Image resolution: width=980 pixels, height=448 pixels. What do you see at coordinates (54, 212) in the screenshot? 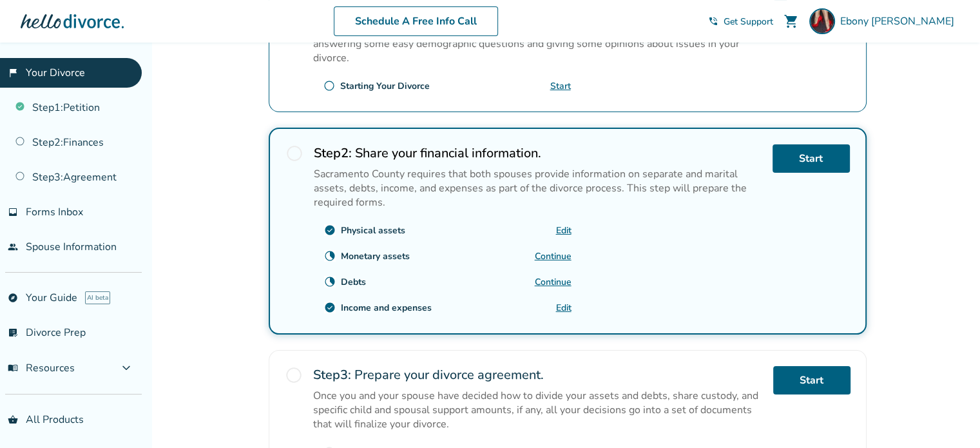
I see `span: Forms Inbox` at bounding box center [54, 212].